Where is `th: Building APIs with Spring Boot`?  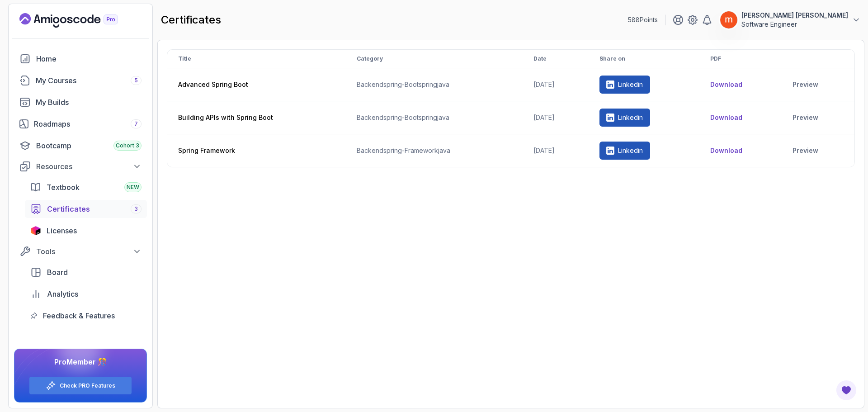
th: Building APIs with Spring Boot is located at coordinates (257, 117).